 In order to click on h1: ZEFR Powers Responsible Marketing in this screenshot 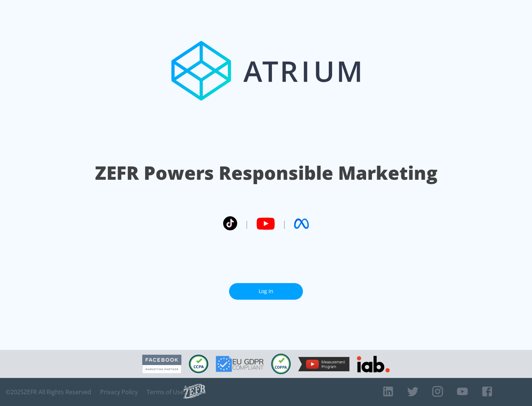, I will do `click(266, 173)`.